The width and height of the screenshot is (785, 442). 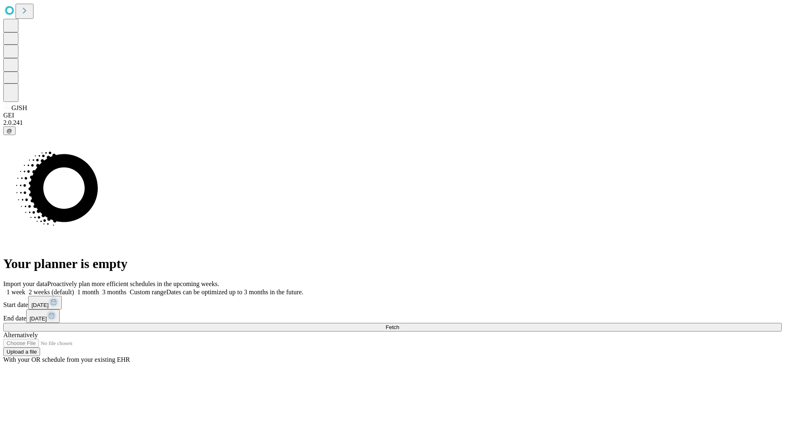 What do you see at coordinates (393, 115) in the screenshot?
I see `div: GEI` at bounding box center [393, 115].